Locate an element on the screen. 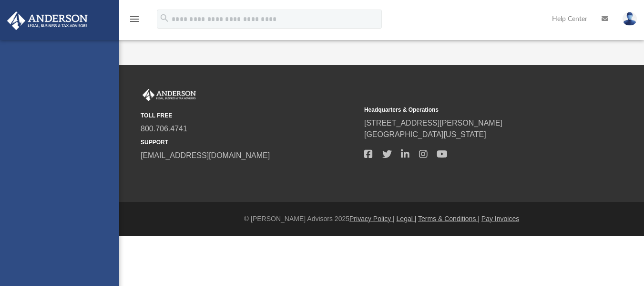 The height and width of the screenshot is (286, 644). a: Privacy Policy | is located at coordinates (372, 218).